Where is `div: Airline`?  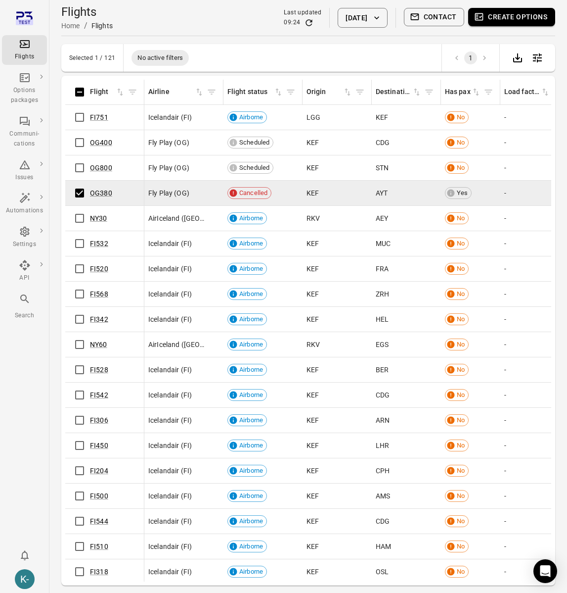
div: Airline is located at coordinates (171, 92).